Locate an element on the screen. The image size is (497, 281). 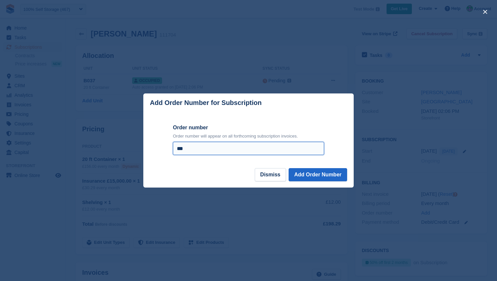
button: close is located at coordinates (485, 12).